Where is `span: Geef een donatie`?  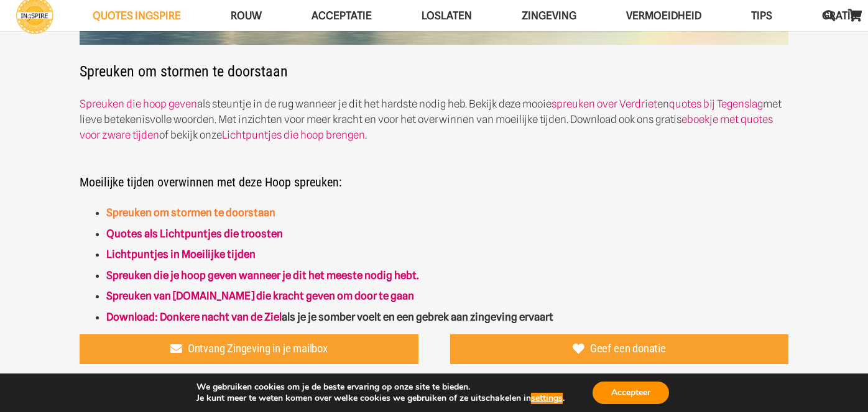 span: Geef een donatie is located at coordinates (629, 349).